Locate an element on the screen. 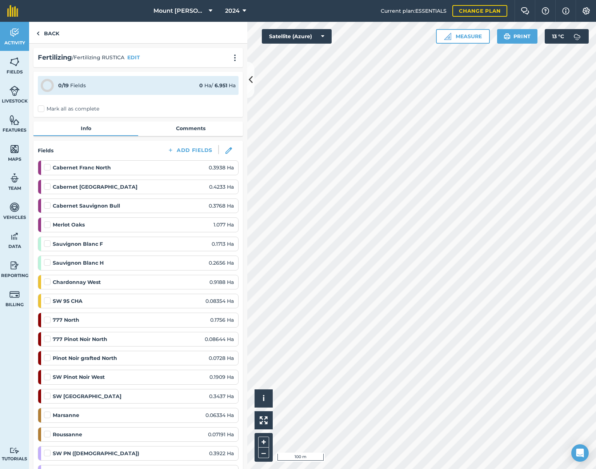 This screenshot has width=596, height=469. strong: Merlot Oaks is located at coordinates (69, 225).